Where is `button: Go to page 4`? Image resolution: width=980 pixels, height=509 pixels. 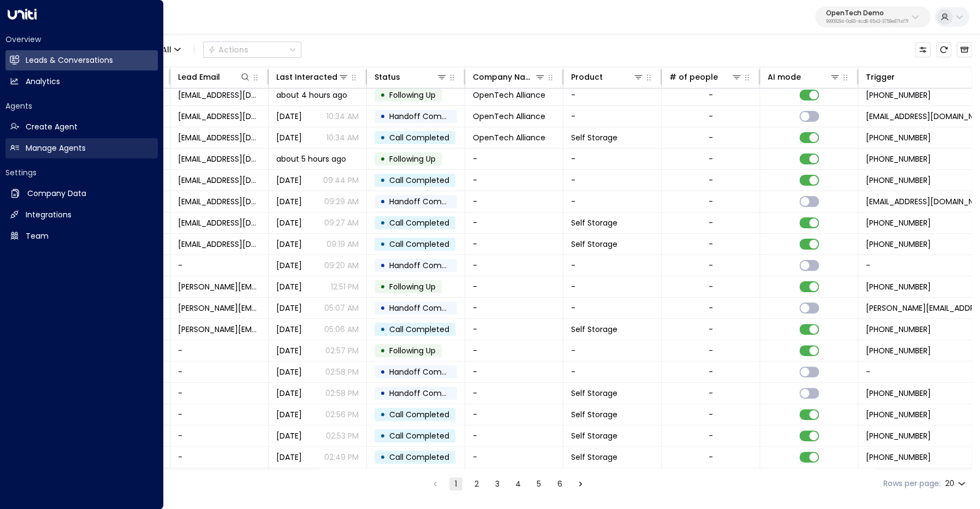
button: Go to page 4 is located at coordinates (518, 484).